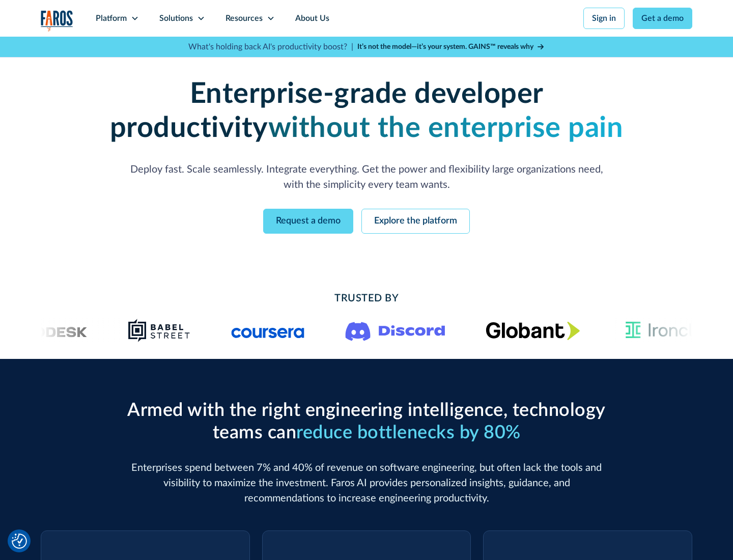  Describe the element at coordinates (408, 433) in the screenshot. I see `span: reduce bottlenecks by 80%` at that location.